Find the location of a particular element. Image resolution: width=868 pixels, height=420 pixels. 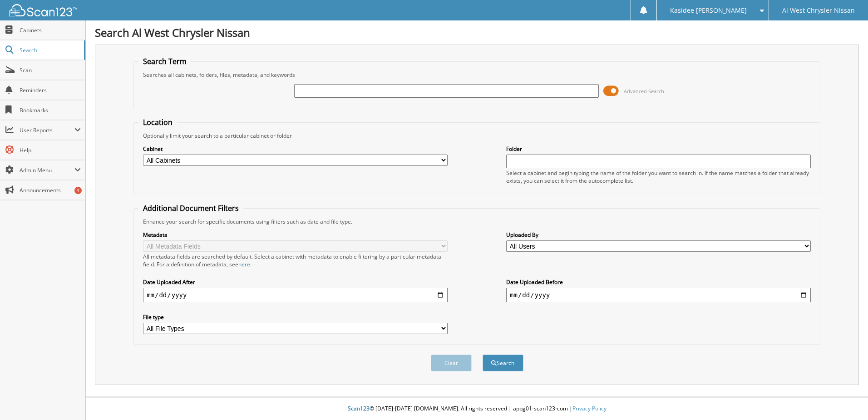

span: Scan is located at coordinates (50, 70).